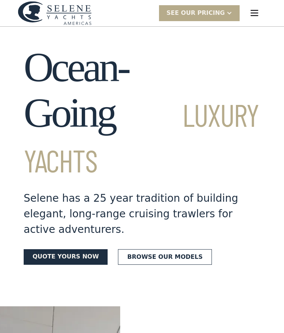  What do you see at coordinates (165, 257) in the screenshot?
I see `a: Browse our models` at bounding box center [165, 257].